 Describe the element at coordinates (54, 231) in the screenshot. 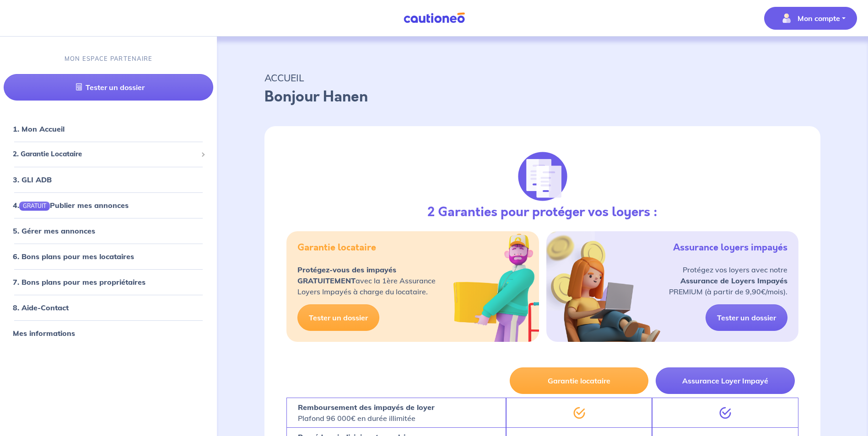

I see `a: 5. Gérer mes annonces` at that location.